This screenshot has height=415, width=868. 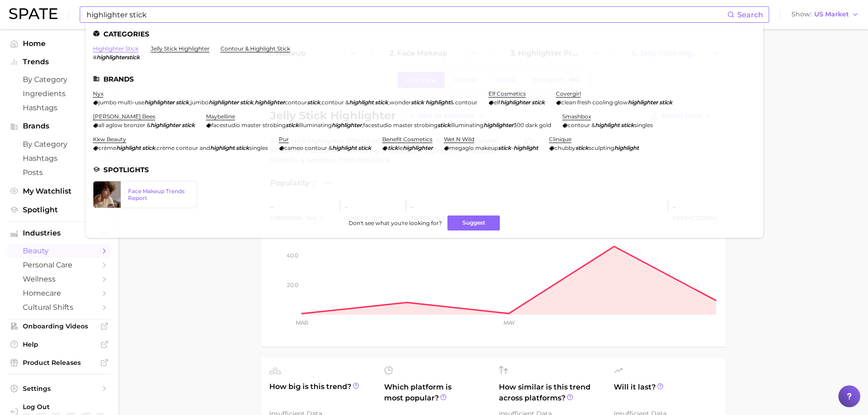 What do you see at coordinates (248, 124) in the screenshot?
I see `span: facestudio master strobing` at bounding box center [248, 124].